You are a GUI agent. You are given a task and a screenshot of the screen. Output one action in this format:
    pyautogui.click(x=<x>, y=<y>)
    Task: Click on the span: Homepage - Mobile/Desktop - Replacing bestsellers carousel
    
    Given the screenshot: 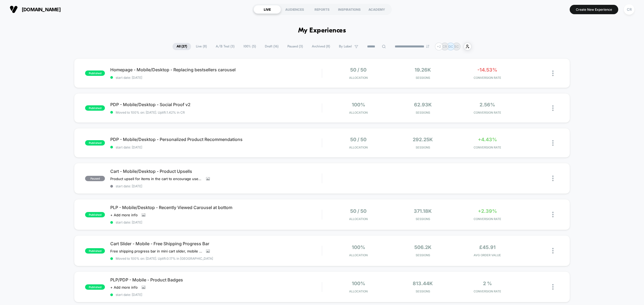 What is the action you would take?
    pyautogui.click(x=216, y=69)
    